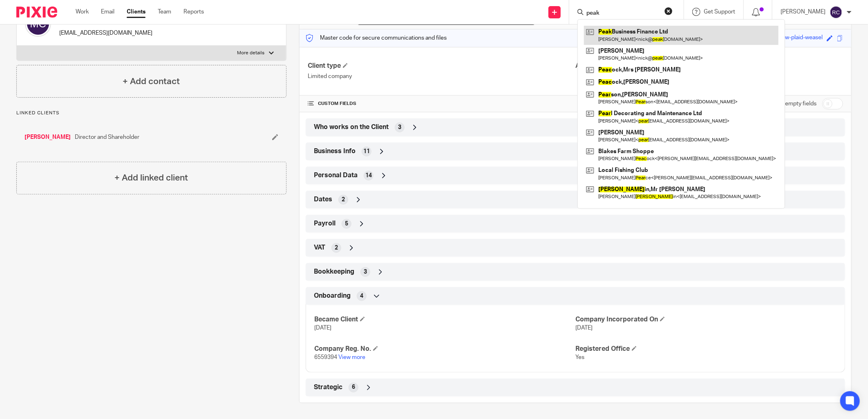 The image size is (868, 419). What do you see at coordinates (786, 38) in the screenshot?
I see `div: amazing-yellow-plaid-weasel` at bounding box center [786, 38].